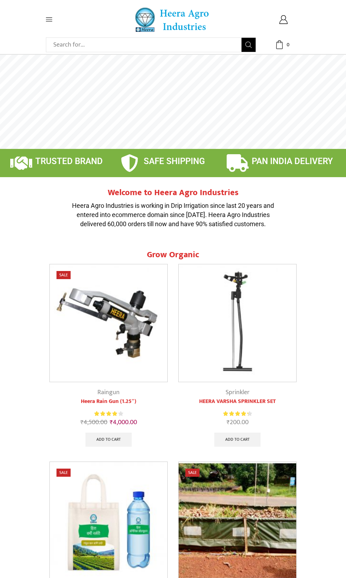 Image resolution: width=346 pixels, height=578 pixels. What do you see at coordinates (108, 414) in the screenshot?
I see `div: Rated 4.00 out of 5` at bounding box center [108, 414].